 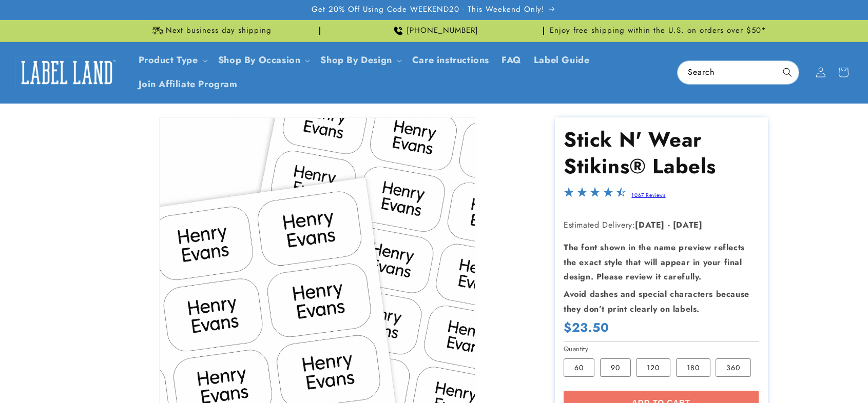 What do you see at coordinates (66, 73) in the screenshot?
I see `img: Label Land` at bounding box center [66, 73].